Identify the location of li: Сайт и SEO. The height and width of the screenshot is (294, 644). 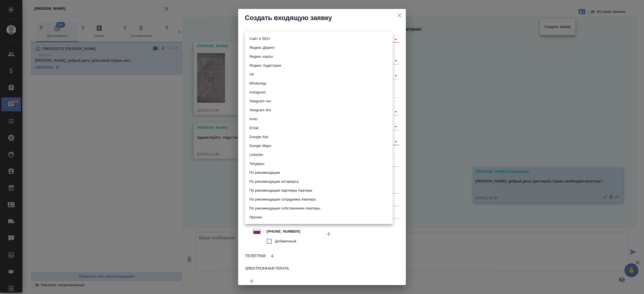
(318, 39).